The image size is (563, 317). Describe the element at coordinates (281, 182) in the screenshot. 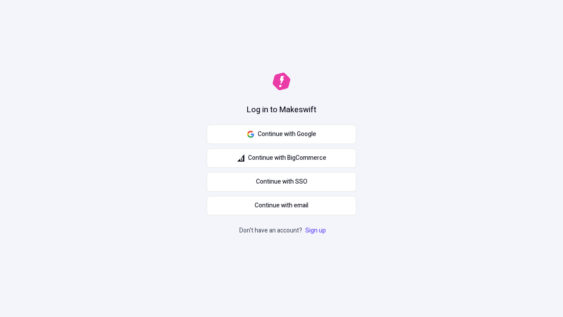

I see `a: Continue with SSO` at that location.